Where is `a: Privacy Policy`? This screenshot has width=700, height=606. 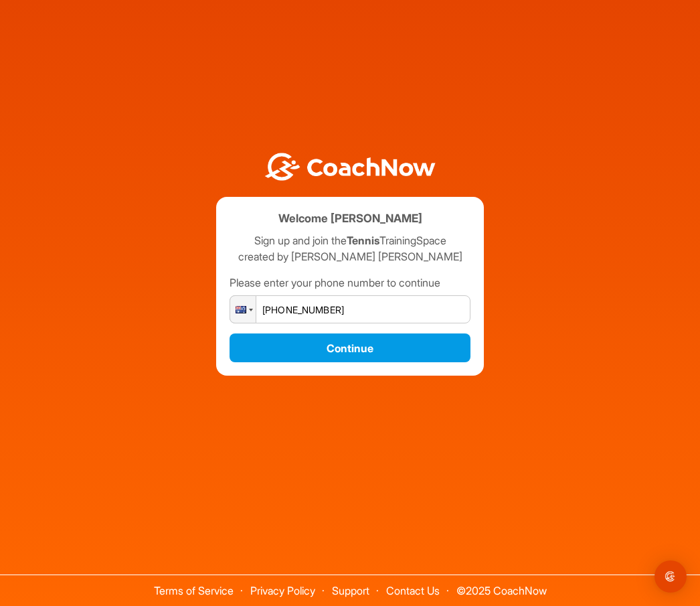 a: Privacy Policy is located at coordinates (283, 591).